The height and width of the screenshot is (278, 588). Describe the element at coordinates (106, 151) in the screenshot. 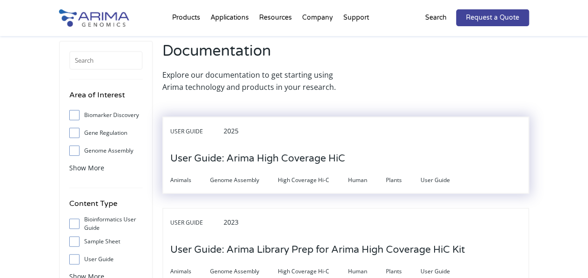

I see `label: Genome Assembly` at that location.